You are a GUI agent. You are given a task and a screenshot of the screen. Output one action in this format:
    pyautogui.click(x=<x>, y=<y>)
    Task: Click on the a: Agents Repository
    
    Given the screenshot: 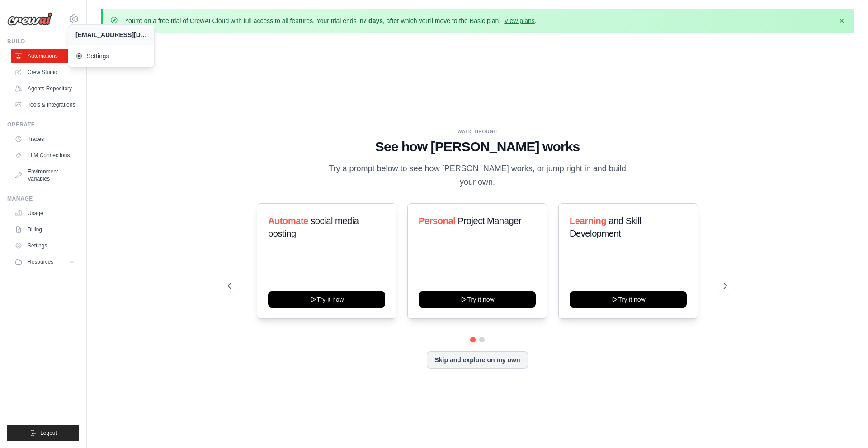 What is the action you would take?
    pyautogui.click(x=45, y=89)
    